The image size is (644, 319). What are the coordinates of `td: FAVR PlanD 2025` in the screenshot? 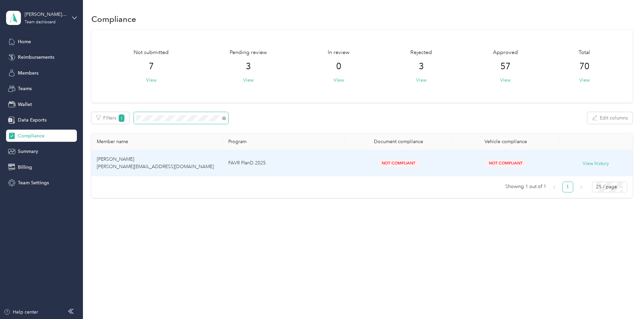 It's located at (284, 163).